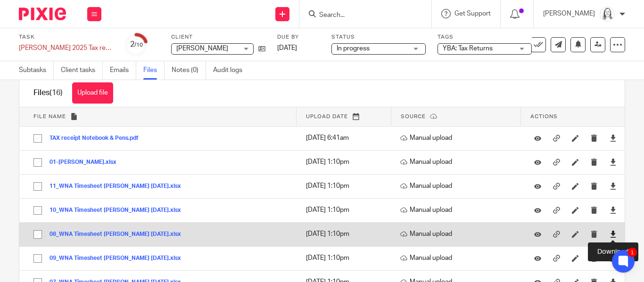 This screenshot has height=282, width=644. Describe the element at coordinates (56, 93) in the screenshot. I see `span: (16)` at that location.